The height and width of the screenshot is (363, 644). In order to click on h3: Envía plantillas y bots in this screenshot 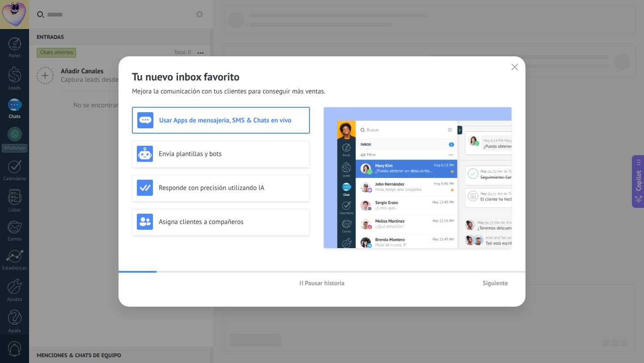, I will do `click(231, 154)`.